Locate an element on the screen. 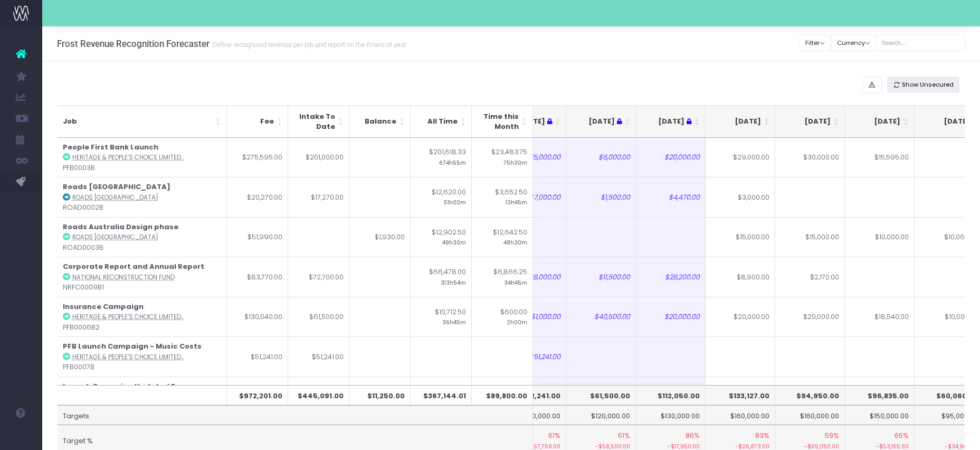 This screenshot has height=450, width=980. th: $94,950.00 is located at coordinates (811, 395).